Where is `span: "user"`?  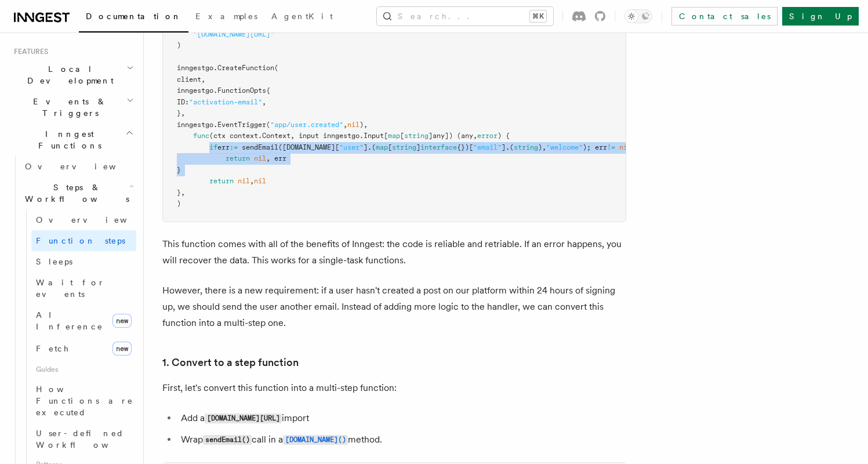 span: "user" is located at coordinates (351, 148).